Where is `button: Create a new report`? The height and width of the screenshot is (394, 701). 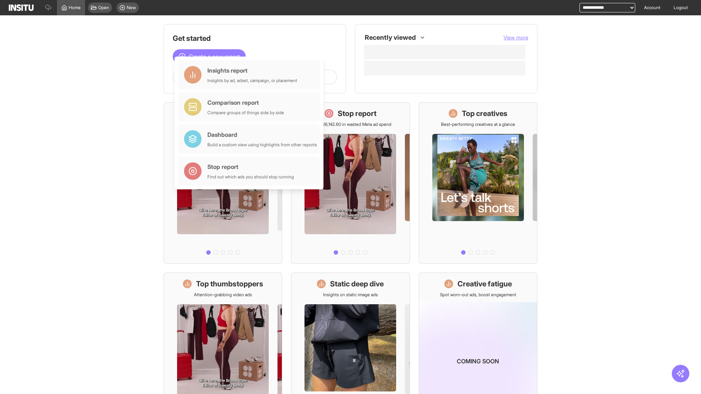 button: Create a new report is located at coordinates (209, 57).